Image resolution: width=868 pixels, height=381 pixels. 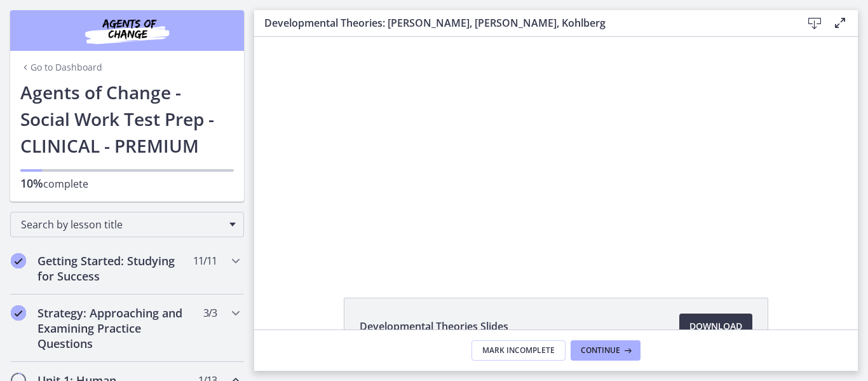 What do you see at coordinates (115, 328) in the screenshot?
I see `h2: Strategy: Approaching and Examining Practice Questions` at bounding box center [115, 328].